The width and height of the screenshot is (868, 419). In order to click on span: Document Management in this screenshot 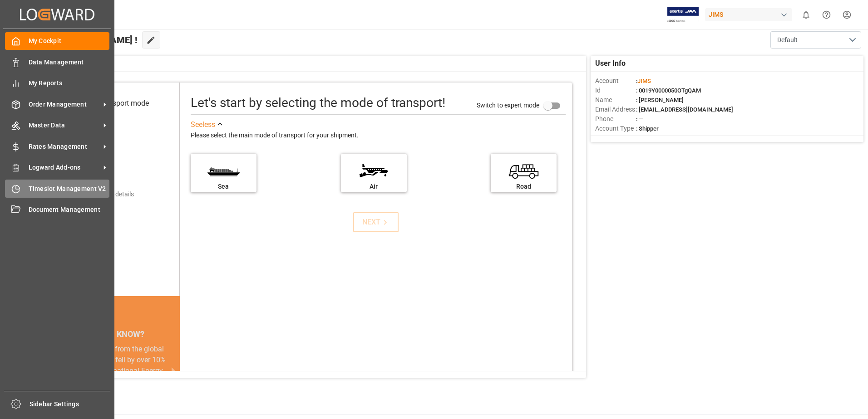, I will do `click(69, 210)`.